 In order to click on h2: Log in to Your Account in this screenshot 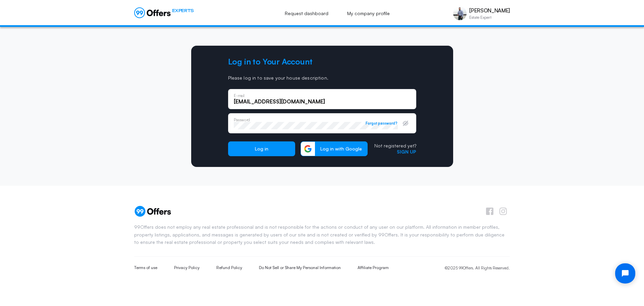, I will do `click(322, 62)`.